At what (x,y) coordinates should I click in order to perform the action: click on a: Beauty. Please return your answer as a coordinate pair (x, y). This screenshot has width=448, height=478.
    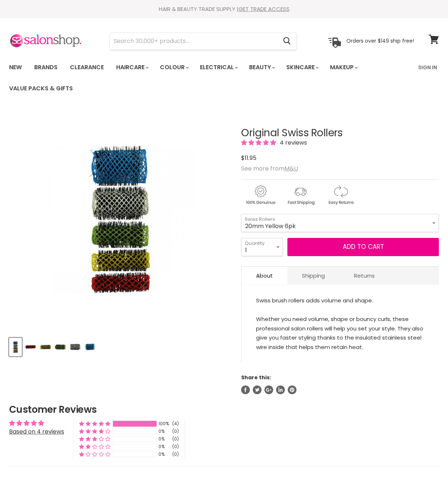
    Looking at the image, I should click on (261, 67).